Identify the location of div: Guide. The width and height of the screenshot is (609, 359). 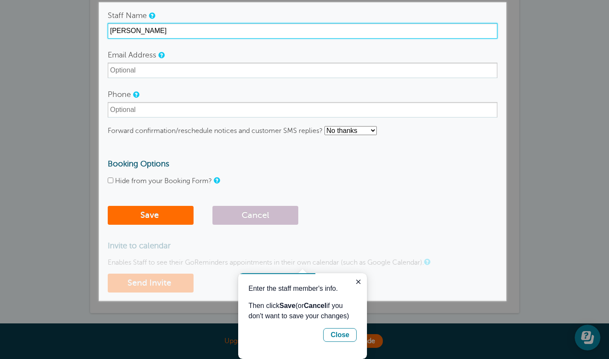
(64, 39).